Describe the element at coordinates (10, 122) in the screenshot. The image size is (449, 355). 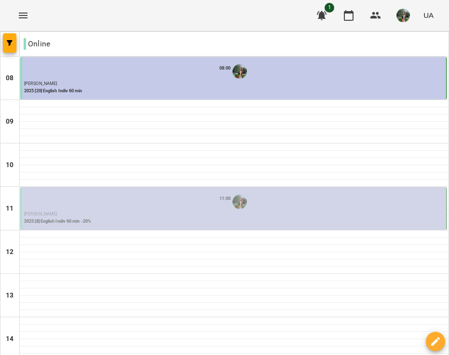
I see `h6: 09` at that location.